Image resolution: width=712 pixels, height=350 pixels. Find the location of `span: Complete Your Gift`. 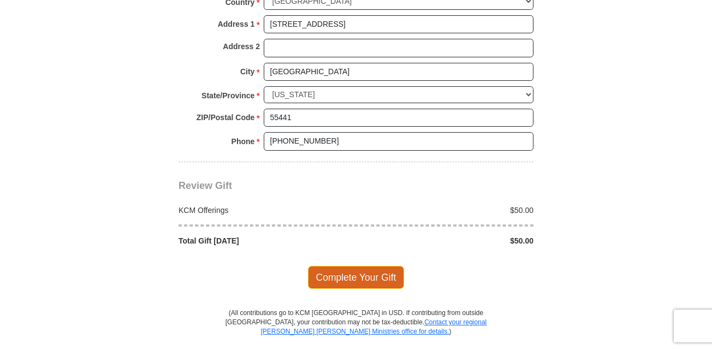

span: Complete Your Gift is located at coordinates (356, 277).